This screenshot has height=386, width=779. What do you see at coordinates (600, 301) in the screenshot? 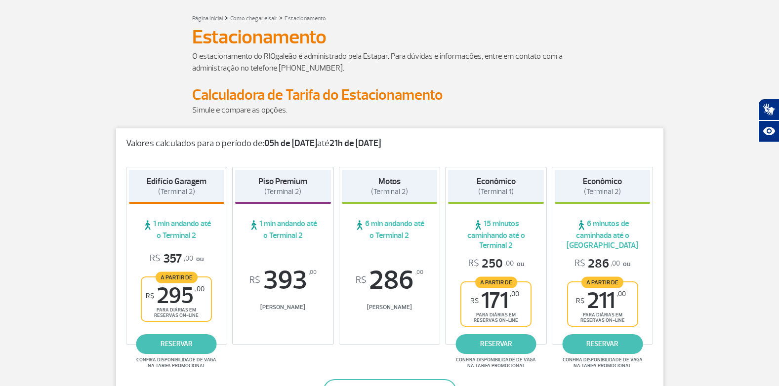
I see `span: 211` at bounding box center [600, 301].